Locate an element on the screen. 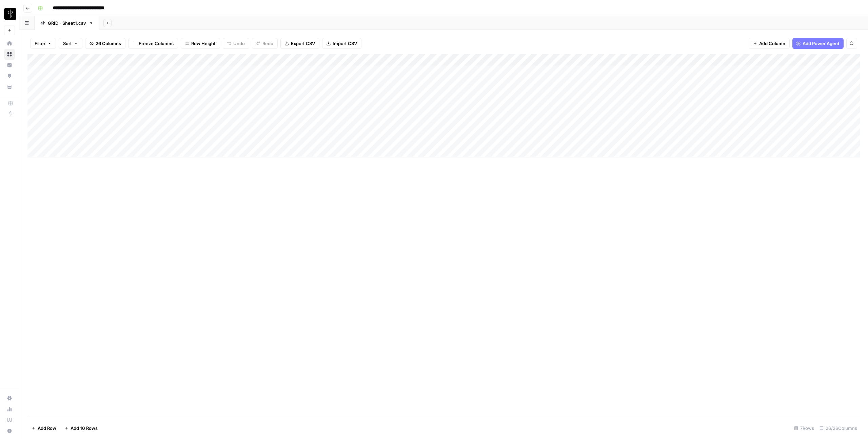  span: 26 Columns is located at coordinates (108, 43).